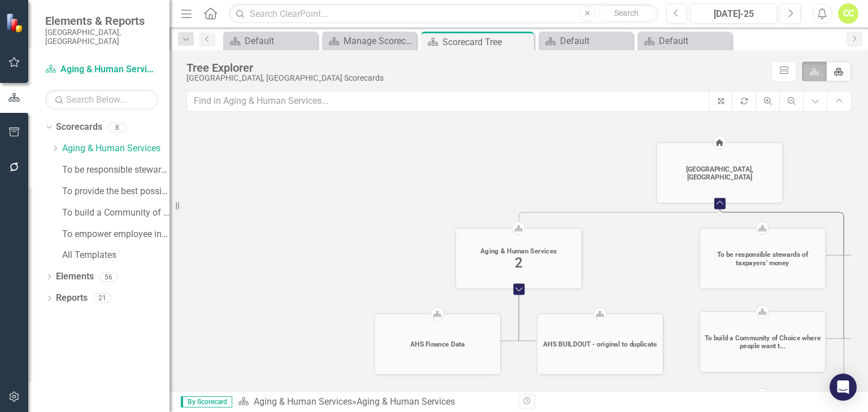  I want to click on img: ClearPoint Strategy, so click(15, 22).